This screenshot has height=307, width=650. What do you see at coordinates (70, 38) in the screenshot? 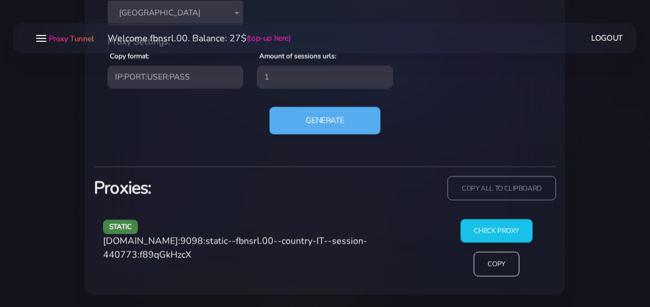
I see `a: Proxy Tunnel` at bounding box center [70, 38].